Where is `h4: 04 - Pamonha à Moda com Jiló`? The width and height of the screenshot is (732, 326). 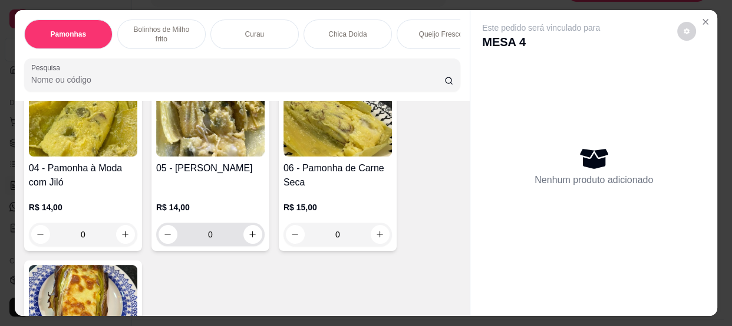 h4: 04 - Pamonha à Moda com Jiló is located at coordinates (83, 175).